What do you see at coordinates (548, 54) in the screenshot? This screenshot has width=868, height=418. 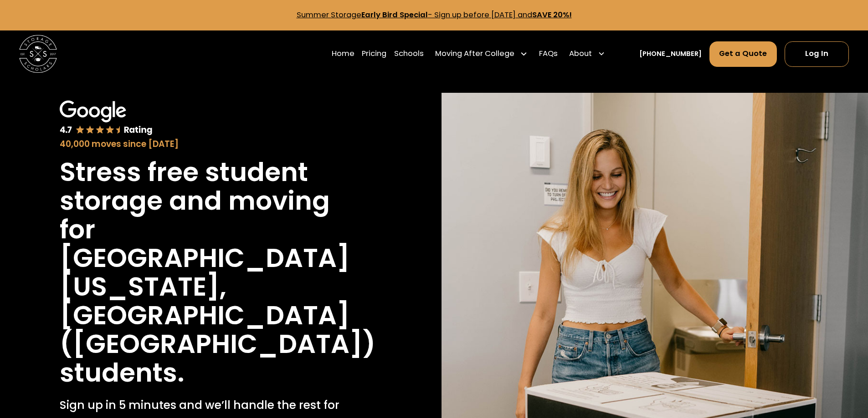 I see `a: FAQs` at bounding box center [548, 54].